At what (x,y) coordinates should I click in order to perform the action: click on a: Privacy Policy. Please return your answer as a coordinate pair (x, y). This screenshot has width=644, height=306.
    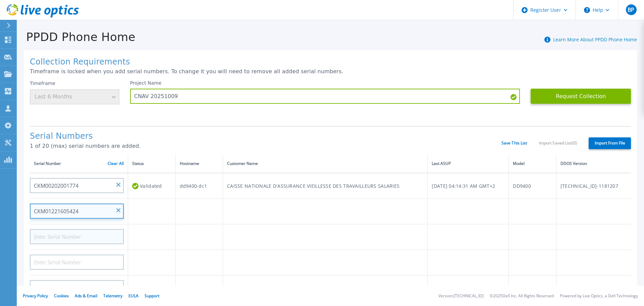
    Looking at the image, I should click on (35, 295).